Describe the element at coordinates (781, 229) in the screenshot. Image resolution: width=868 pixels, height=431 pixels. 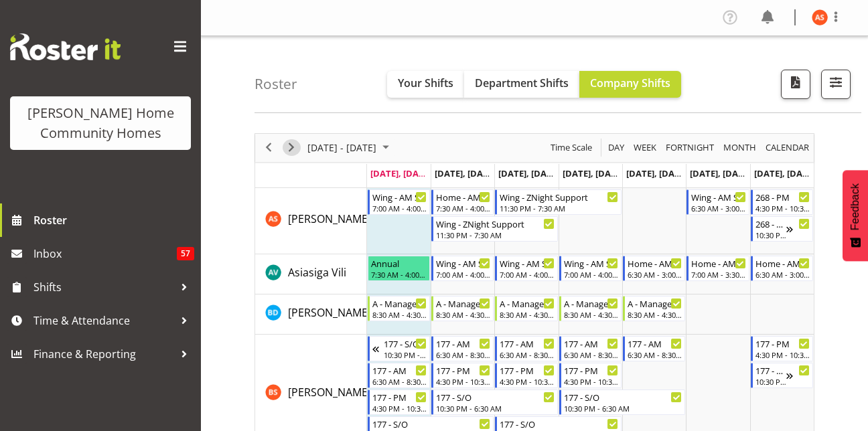
I see `div: Arshdeep Singh"s event - 268 - S/O Begin From Sunday, August 24, 2025 at 10:30:00 PM GMT+12:00 En...` at that location.